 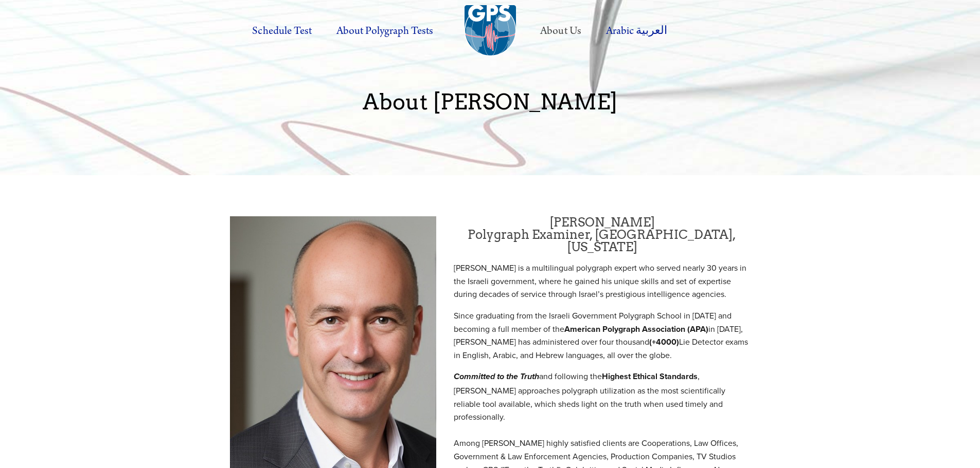 I want to click on strong: American Polygraph Association (APA), so click(x=636, y=329).